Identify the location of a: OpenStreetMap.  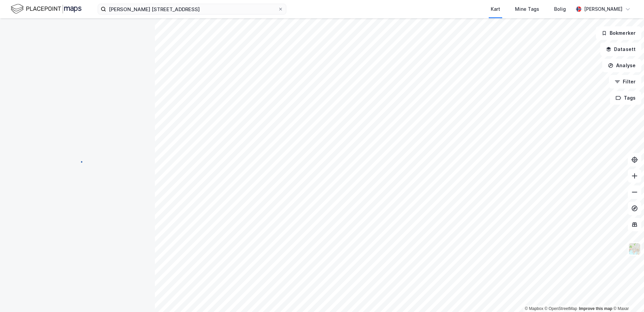
(561, 308).